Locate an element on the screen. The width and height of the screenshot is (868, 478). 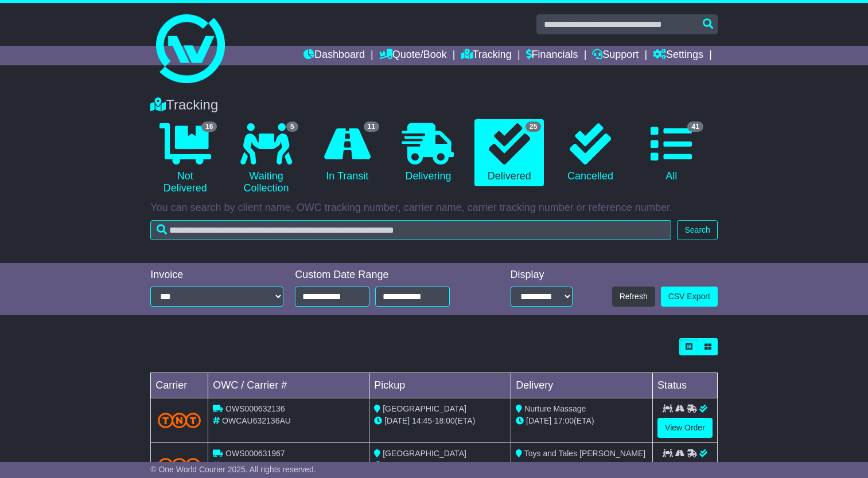
span: 11 is located at coordinates (371, 127).